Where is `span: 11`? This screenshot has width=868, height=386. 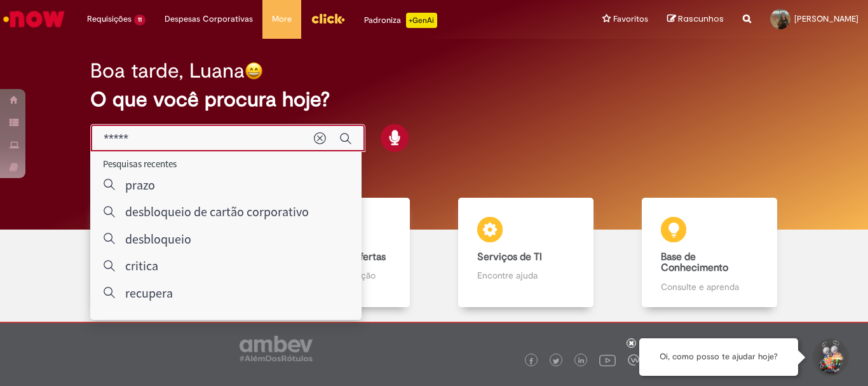 span: 11 is located at coordinates (140, 20).